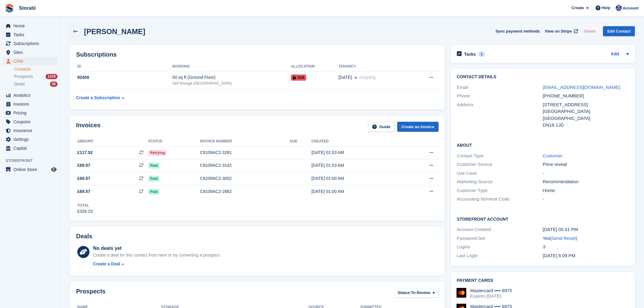 Image resolution: width=644 pixels, height=308 pixels. Describe the element at coordinates (245, 165) in the screenshot. I see `div: C8109AC2-3142` at that location.